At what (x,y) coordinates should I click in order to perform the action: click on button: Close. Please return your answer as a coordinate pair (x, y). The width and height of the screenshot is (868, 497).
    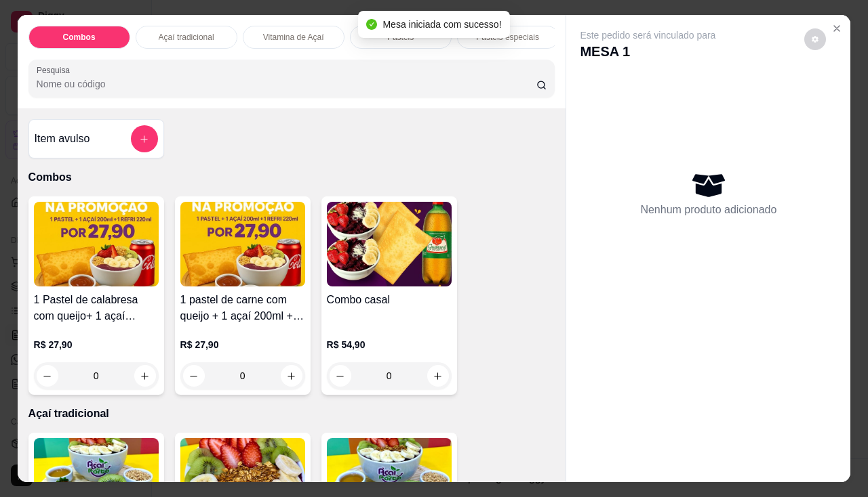
    Looking at the image, I should click on (837, 29).